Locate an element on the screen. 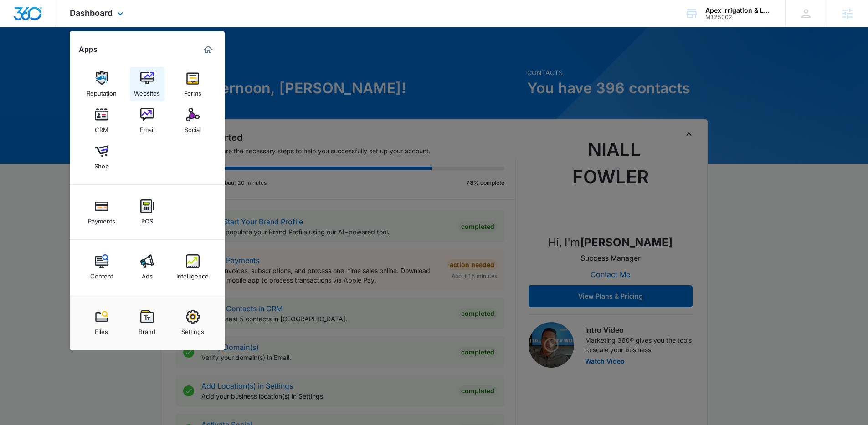 Image resolution: width=868 pixels, height=425 pixels. div: Forms is located at coordinates (193, 91).